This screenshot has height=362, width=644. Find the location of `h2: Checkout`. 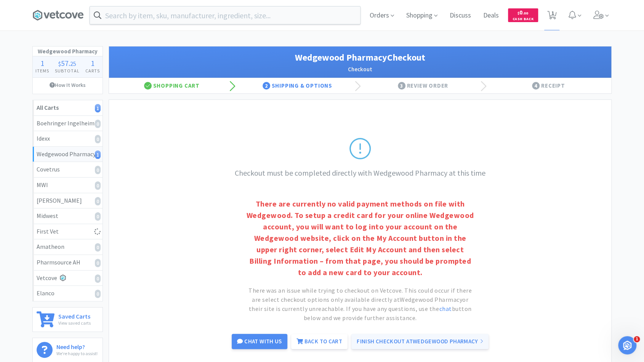

h2: Checkout is located at coordinates (360, 69).